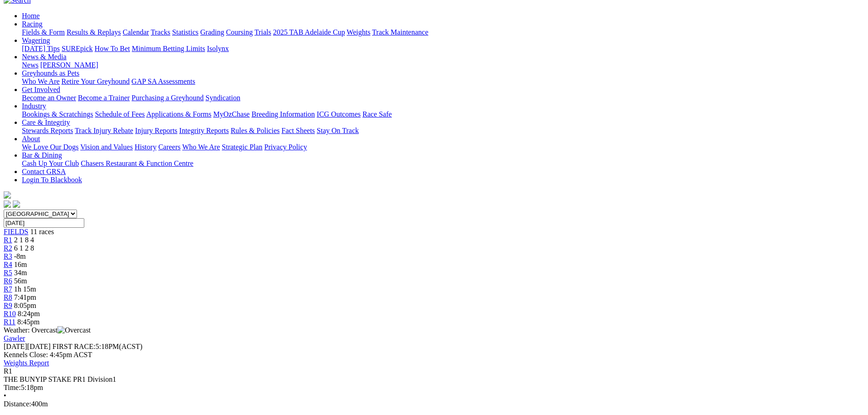 This screenshot has height=415, width=868. What do you see at coordinates (24, 239) in the screenshot?
I see `span: 2 1 8 4` at bounding box center [24, 239].